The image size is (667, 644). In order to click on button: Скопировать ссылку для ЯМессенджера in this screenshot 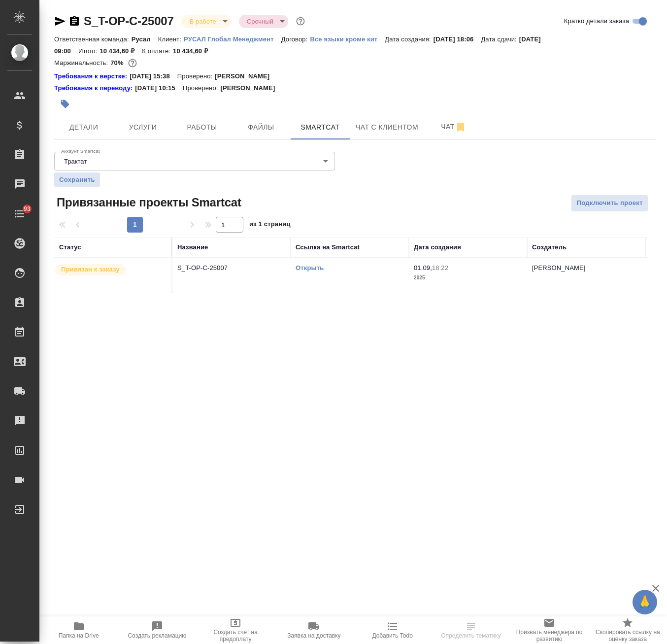, I will do `click(60, 21)`.